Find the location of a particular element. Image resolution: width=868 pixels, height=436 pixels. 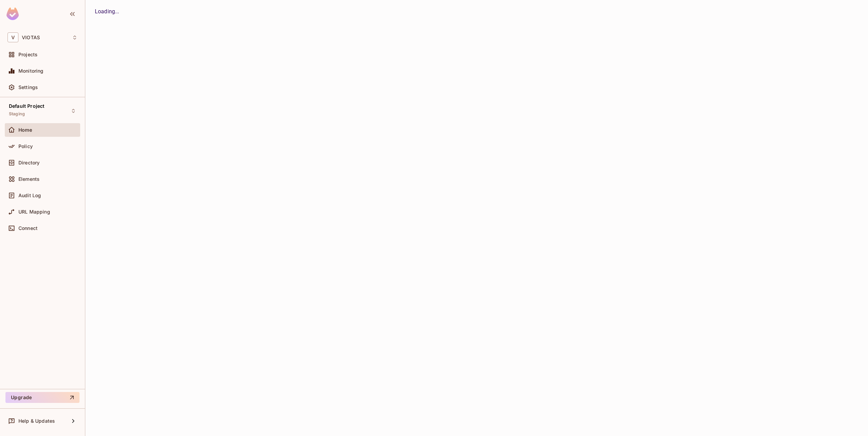

button: Upgrade is located at coordinates (42, 397).